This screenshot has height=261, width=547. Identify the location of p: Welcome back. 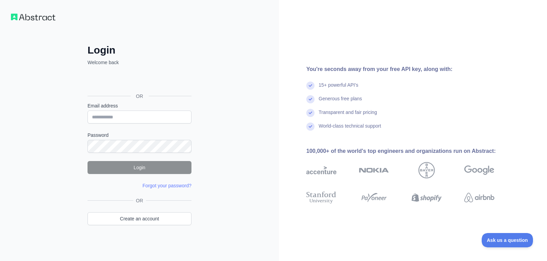
(139, 63).